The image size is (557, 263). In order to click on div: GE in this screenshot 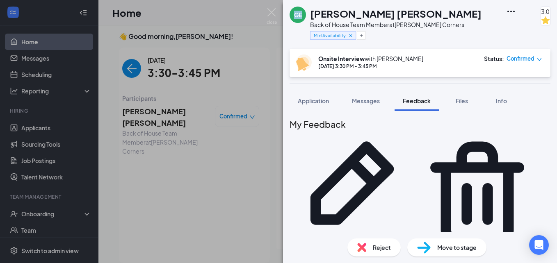, I will do `click(298, 15)`.